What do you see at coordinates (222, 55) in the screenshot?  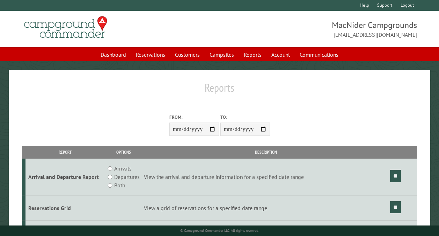 I see `a: Campsites` at bounding box center [222, 55].